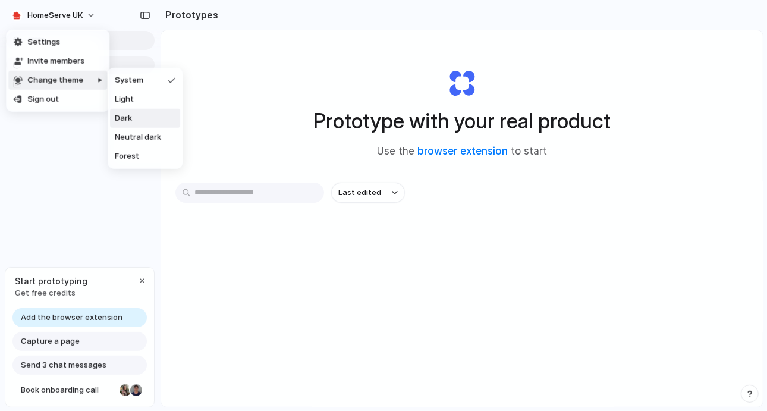 This screenshot has width=767, height=411. What do you see at coordinates (138, 137) in the screenshot?
I see `span: Neutral dark` at bounding box center [138, 137].